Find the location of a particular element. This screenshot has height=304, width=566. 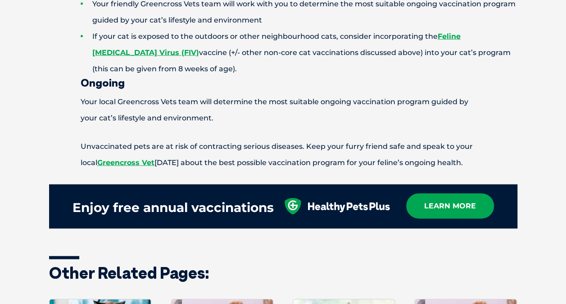

h3: Ongoing is located at coordinates (283, 82).